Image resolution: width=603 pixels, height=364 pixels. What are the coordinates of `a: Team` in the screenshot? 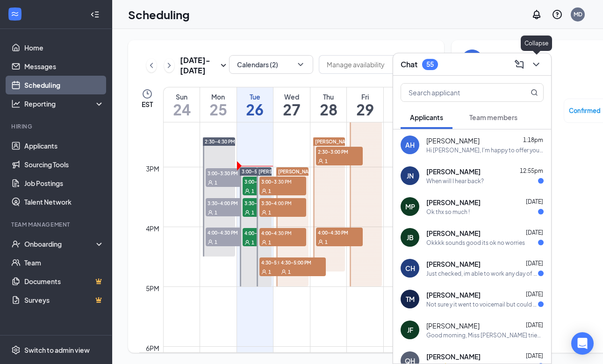 It's located at (64, 263).